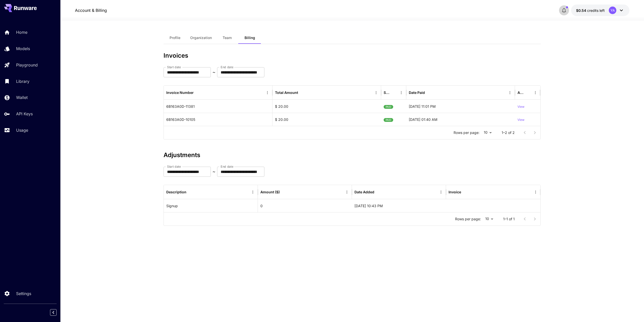  Describe the element at coordinates (509, 219) in the screenshot. I see `p: 1–1 of 1` at that location.